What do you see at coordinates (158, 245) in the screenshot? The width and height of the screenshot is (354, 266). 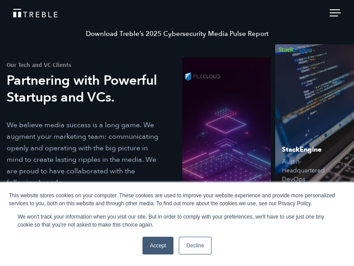 I see `a: Accept` at bounding box center [158, 245].